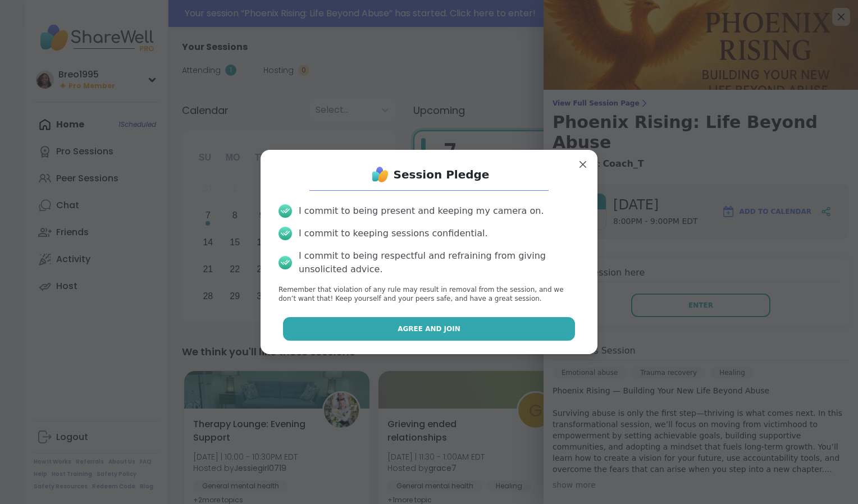 The width and height of the screenshot is (858, 504). What do you see at coordinates (380, 175) in the screenshot?
I see `img: ShareWell Logo` at bounding box center [380, 175].